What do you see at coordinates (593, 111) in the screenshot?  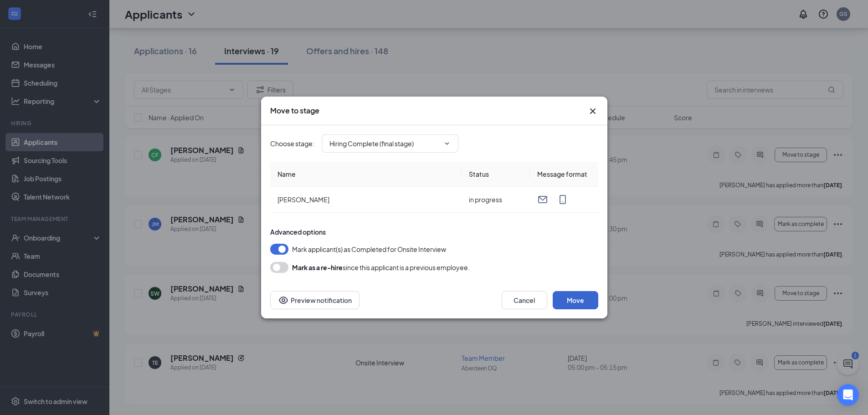 I see `button: Close` at bounding box center [593, 111].